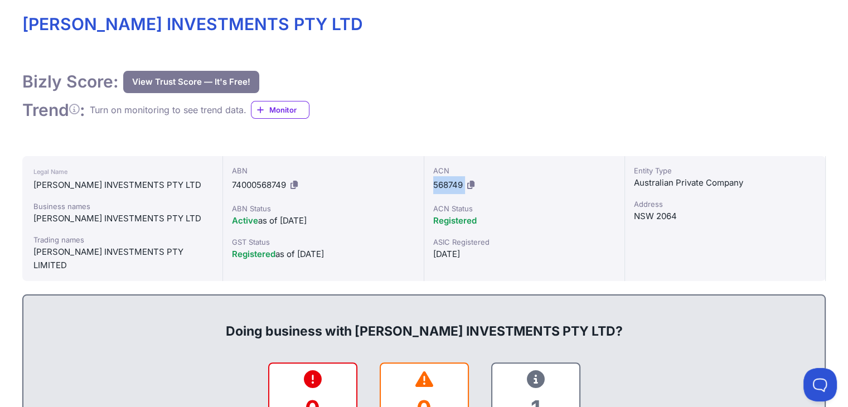 The width and height of the screenshot is (848, 407). I want to click on div: Australian Private Company, so click(724, 183).